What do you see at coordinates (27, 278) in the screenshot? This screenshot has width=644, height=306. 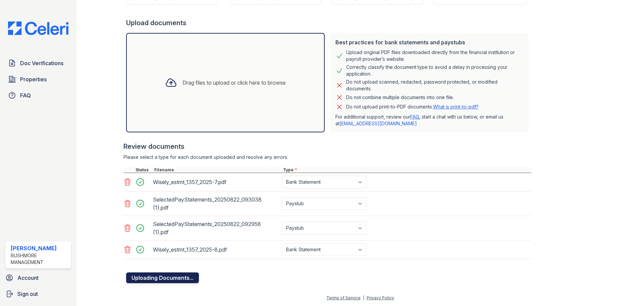 I see `span: Account` at bounding box center [27, 278].